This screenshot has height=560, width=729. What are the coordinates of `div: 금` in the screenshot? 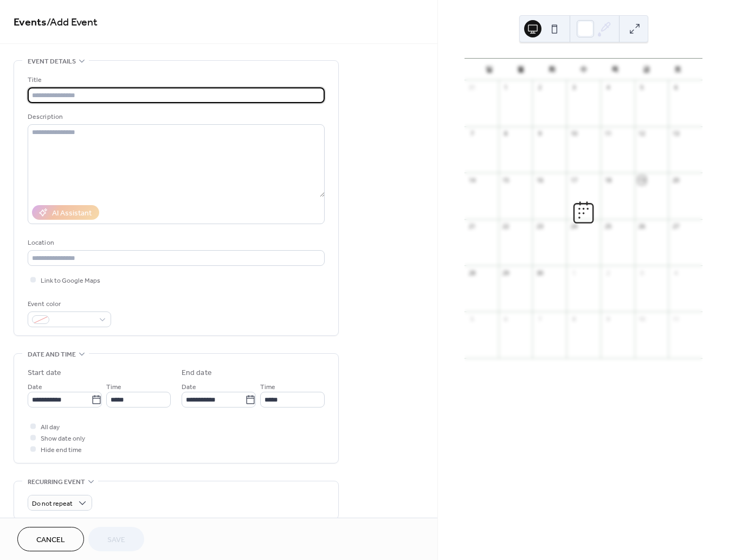 It's located at (647, 69).